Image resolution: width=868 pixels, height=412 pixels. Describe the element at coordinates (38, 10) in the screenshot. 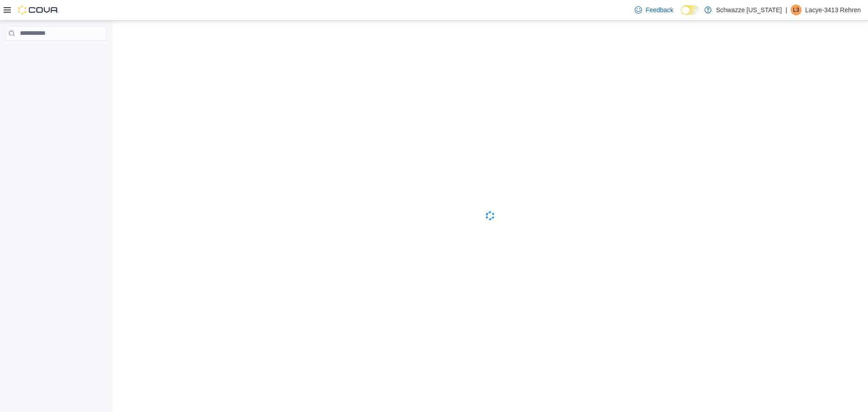

I see `img: Cova` at that location.